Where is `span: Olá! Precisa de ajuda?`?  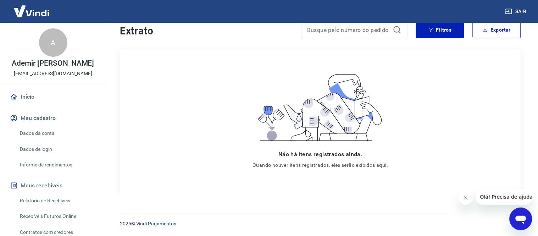 span: Olá! Precisa de ajuda? is located at coordinates (32, 8).